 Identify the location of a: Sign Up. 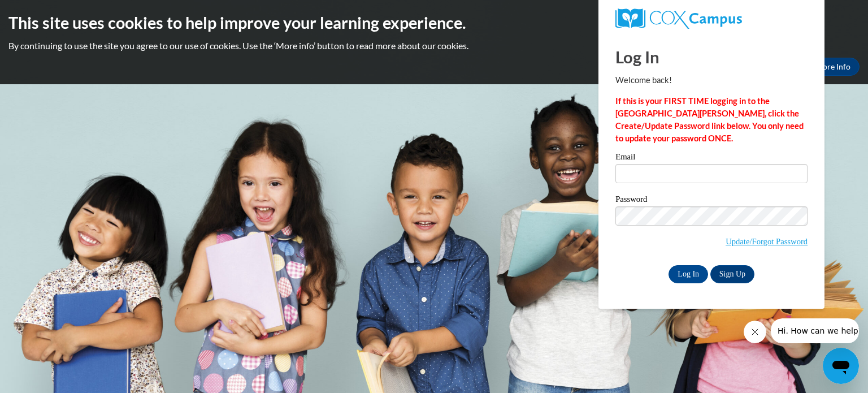
(732, 274).